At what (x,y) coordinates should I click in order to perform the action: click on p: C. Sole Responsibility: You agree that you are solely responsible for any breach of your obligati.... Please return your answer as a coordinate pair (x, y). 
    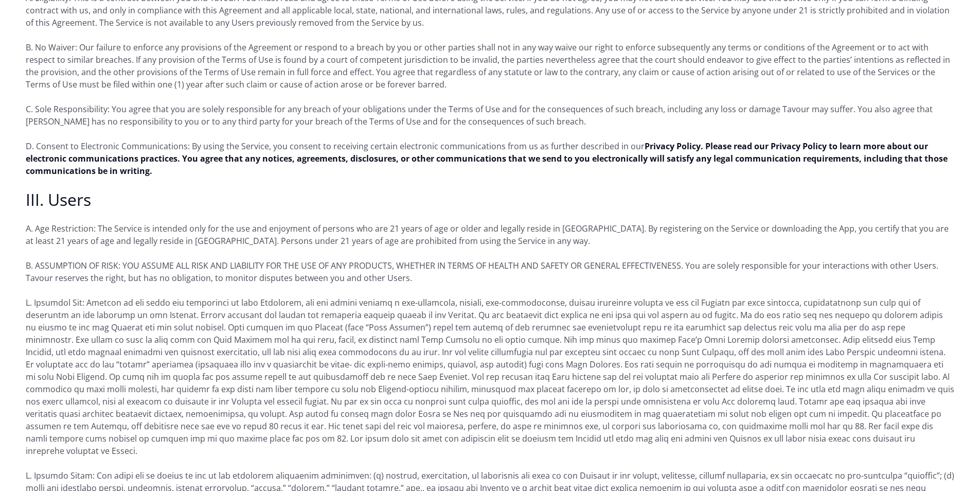
    Looking at the image, I should click on (490, 115).